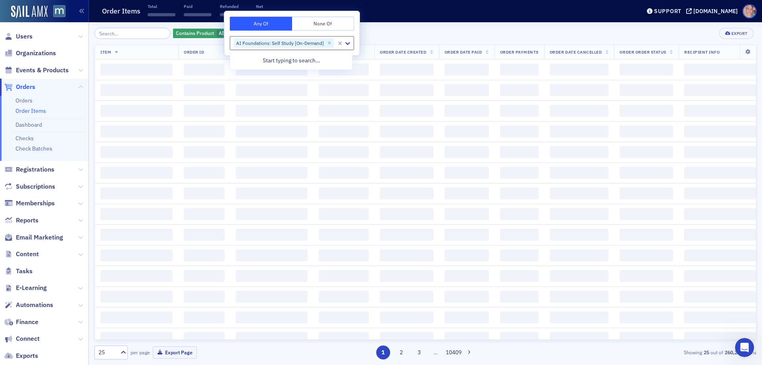 Image resolution: width=762 pixels, height=365 pixels. Describe the element at coordinates (35, 170) in the screenshot. I see `span: Registrations` at that location.